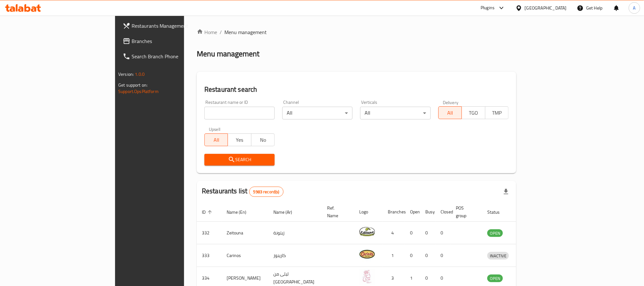 This screenshot has width=644, height=286. I want to click on a: Restaurants Management, so click(170, 26).